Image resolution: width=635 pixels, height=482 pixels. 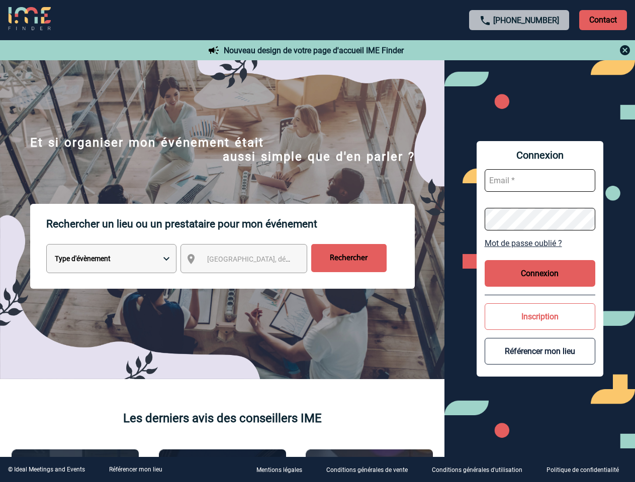 I want to click on p: Mentions légales, so click(x=279, y=471).